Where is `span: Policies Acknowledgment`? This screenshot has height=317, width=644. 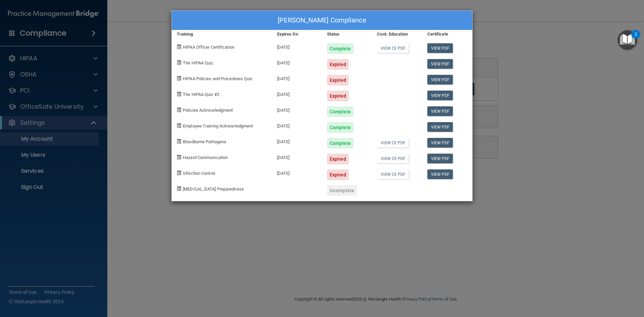
span: Policies Acknowledgment is located at coordinates (207, 110).